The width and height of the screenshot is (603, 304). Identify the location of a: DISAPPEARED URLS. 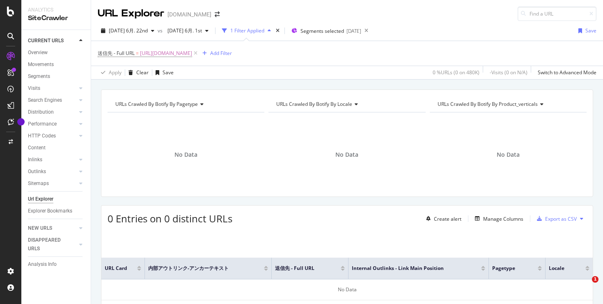
(52, 245).